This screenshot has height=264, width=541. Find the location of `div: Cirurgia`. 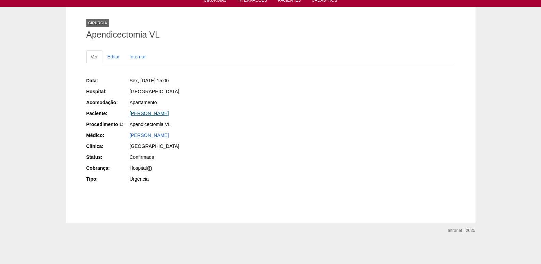

div: Cirurgia is located at coordinates (98, 23).